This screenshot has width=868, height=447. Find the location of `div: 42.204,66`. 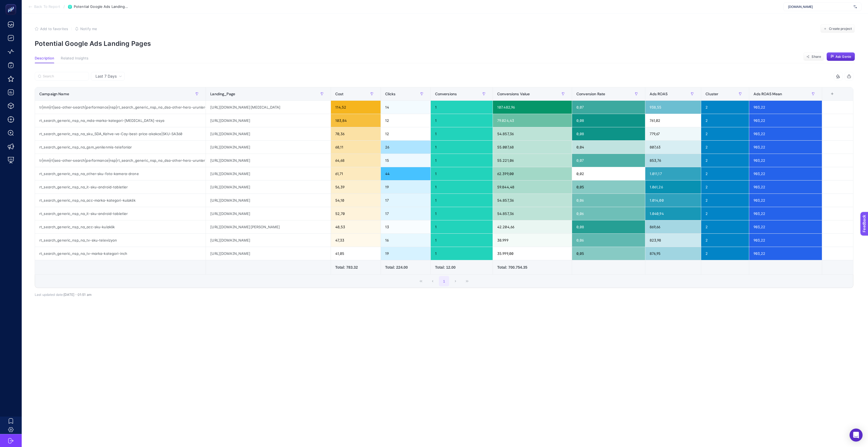

div: 42.204,66 is located at coordinates (532, 227).